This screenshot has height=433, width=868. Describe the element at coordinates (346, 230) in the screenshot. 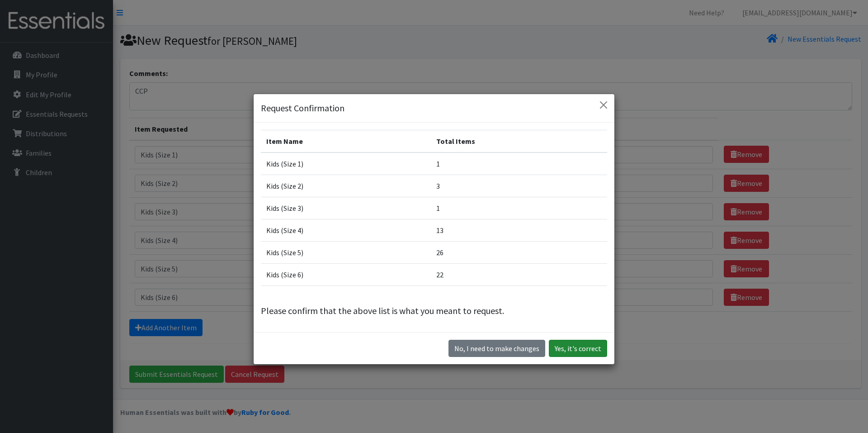

I see `td: Kids (Size 4)` at that location.